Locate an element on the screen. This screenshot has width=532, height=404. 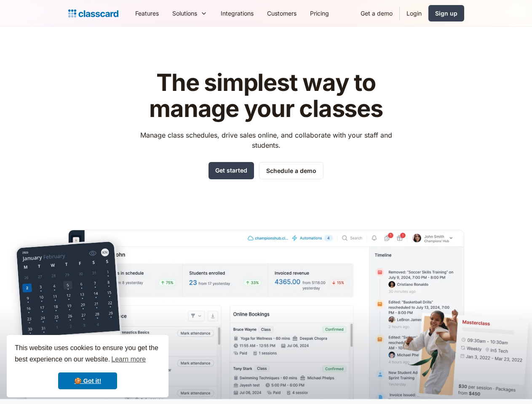
a: Login is located at coordinates (414, 13).